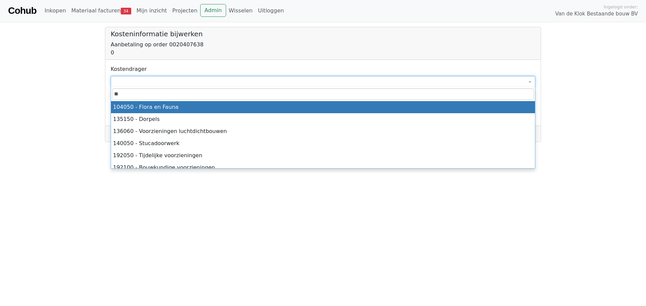  What do you see at coordinates (152, 11) in the screenshot?
I see `a: Mijn inzicht` at bounding box center [152, 11].